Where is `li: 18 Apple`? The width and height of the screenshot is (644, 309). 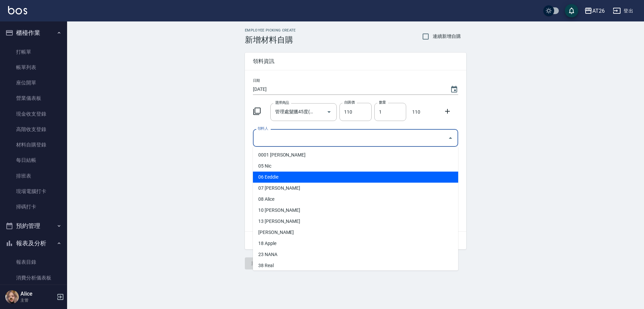 li: 18 Apple is located at coordinates (355, 243).